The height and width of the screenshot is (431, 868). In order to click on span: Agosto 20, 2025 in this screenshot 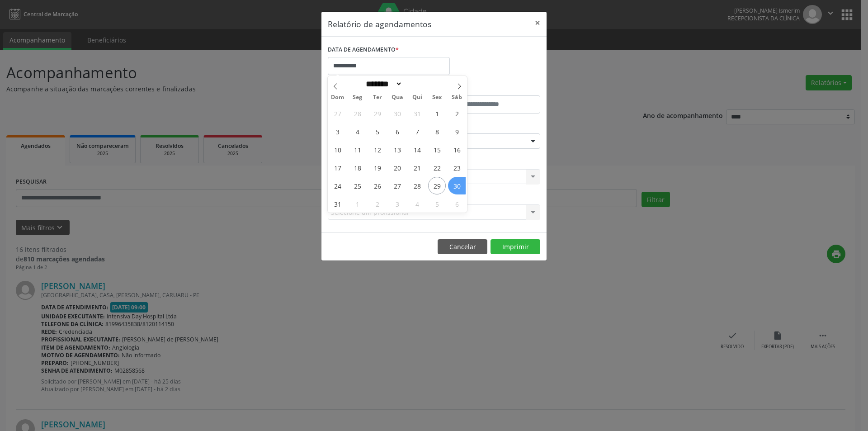, I will do `click(396, 167)`.